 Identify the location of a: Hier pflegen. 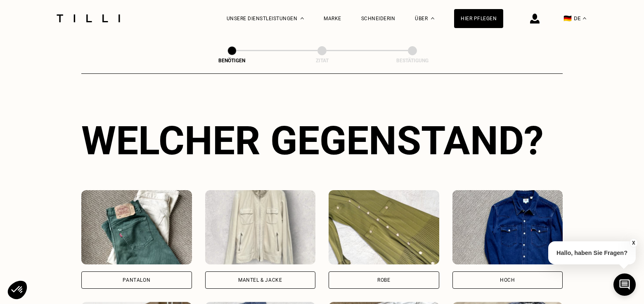
(479, 19).